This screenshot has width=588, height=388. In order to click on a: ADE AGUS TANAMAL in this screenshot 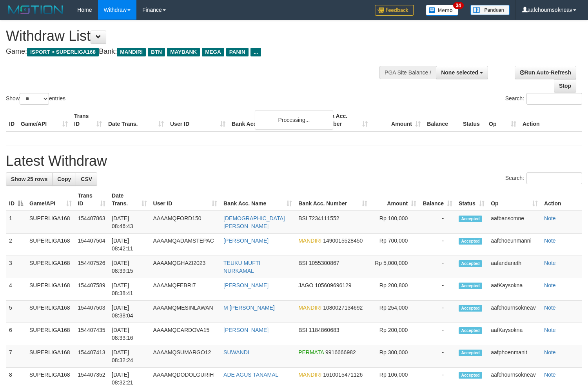, I will do `click(251, 375)`.